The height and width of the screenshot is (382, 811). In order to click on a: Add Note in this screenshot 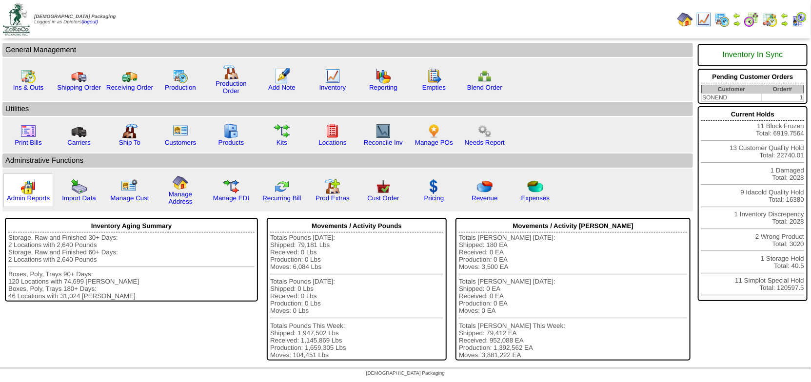, I will do `click(282, 87)`.